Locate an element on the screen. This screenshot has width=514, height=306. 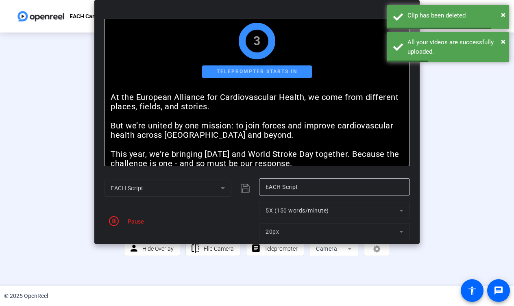
mat-icon: accessibility is located at coordinates (473, 291).